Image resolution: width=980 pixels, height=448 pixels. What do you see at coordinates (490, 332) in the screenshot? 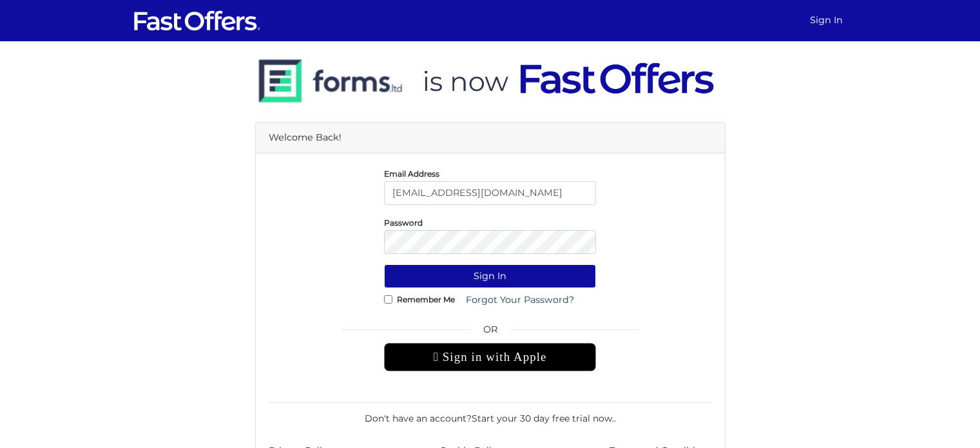
I see `span: OR` at bounding box center [490, 332].